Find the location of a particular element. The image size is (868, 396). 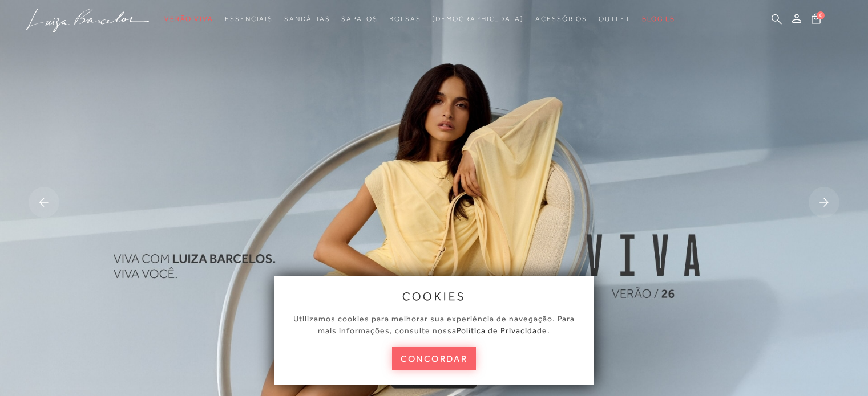

a: BLOG LB is located at coordinates (659, 19).